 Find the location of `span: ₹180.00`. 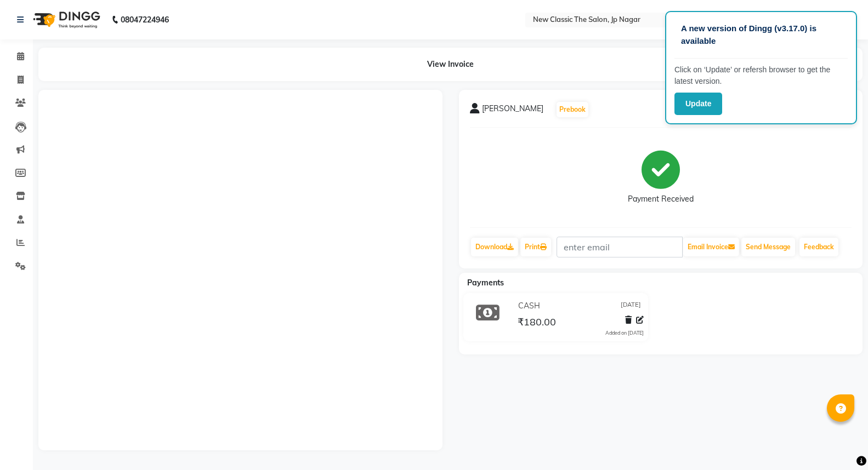

span: ₹180.00 is located at coordinates (536, 323).